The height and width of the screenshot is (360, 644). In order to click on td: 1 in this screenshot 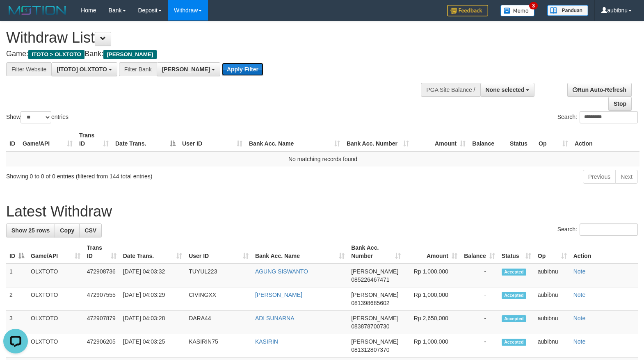, I will do `click(17, 275)`.